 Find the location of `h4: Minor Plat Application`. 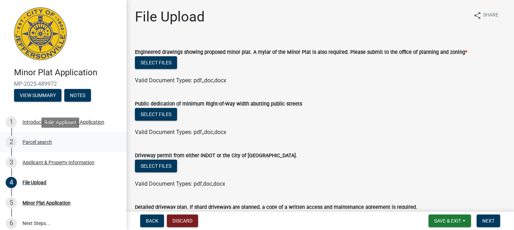

h4: Minor Plat Application is located at coordinates (67, 72).